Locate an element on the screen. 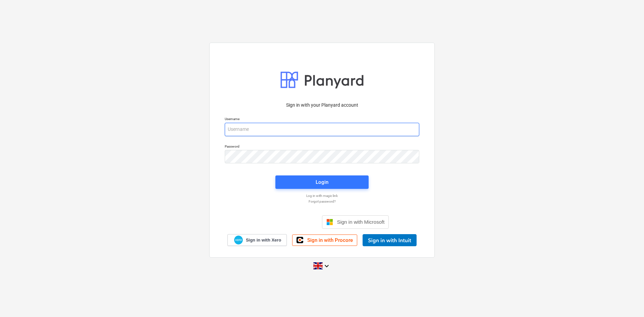 Image resolution: width=644 pixels, height=317 pixels. img: Xero logo is located at coordinates (238, 240).